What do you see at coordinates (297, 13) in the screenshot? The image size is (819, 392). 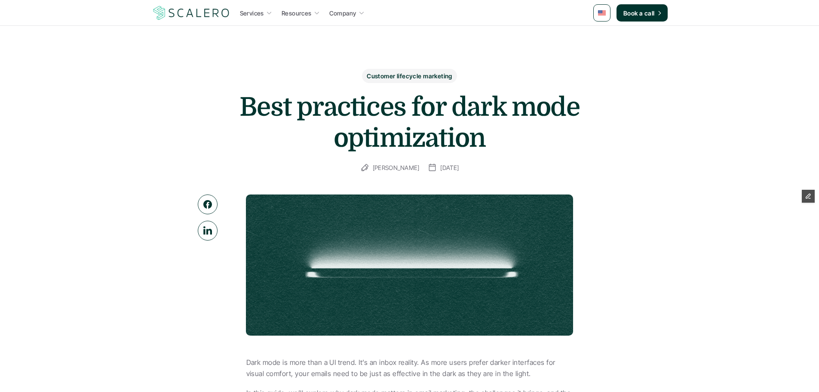 I see `p: Resources` at bounding box center [297, 13].